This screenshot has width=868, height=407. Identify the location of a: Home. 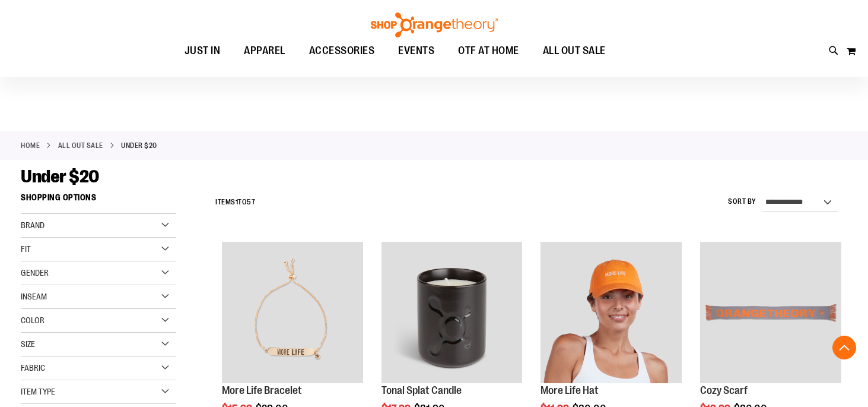
(30, 146).